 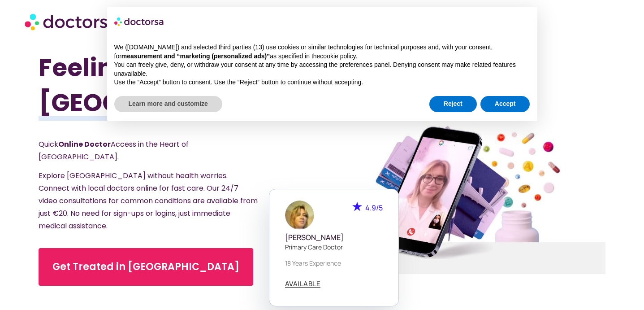 I want to click on span: 4.9/5, so click(x=374, y=207).